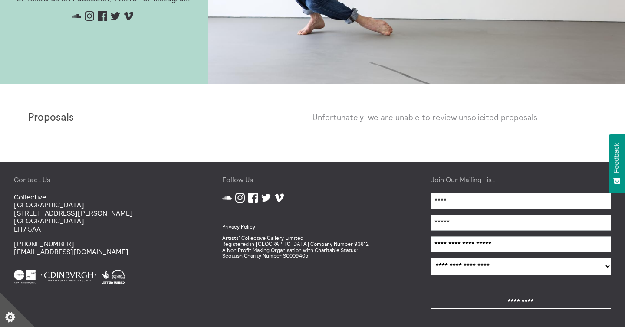 The width and height of the screenshot is (625, 327). Describe the element at coordinates (239, 227) in the screenshot. I see `a: Privacy Policy` at that location.